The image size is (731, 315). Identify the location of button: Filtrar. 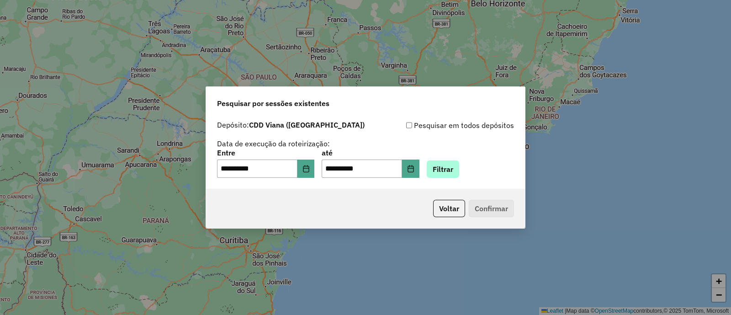
(442, 169).